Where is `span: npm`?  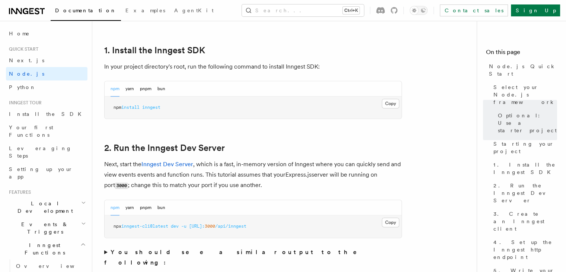 span: npm is located at coordinates (117, 107).